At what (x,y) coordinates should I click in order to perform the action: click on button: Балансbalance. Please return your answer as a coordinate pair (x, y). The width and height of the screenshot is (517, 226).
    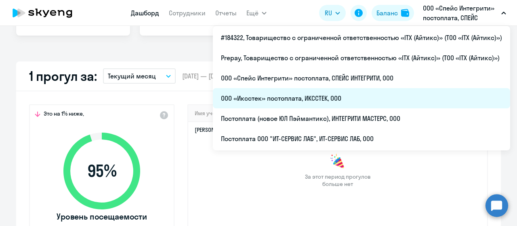
    Looking at the image, I should click on (393, 13).